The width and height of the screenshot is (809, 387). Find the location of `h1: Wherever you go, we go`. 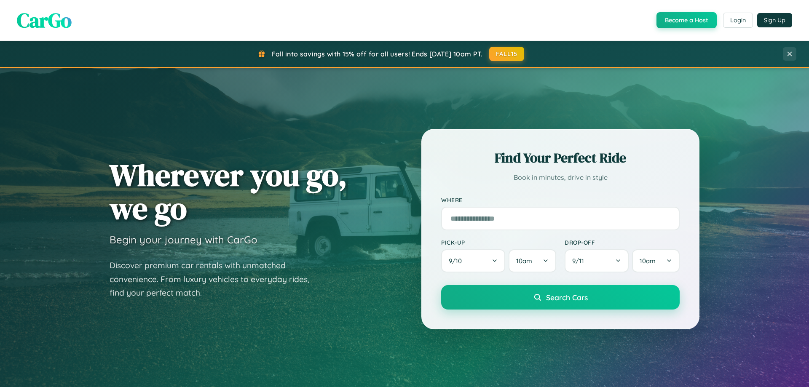

h1: Wherever you go, we go is located at coordinates (228, 192).